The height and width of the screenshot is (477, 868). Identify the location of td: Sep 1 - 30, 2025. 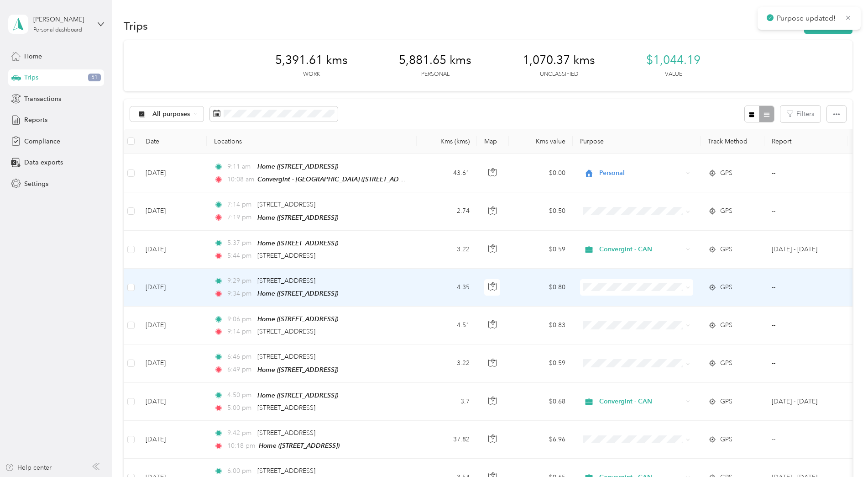
(806, 401).